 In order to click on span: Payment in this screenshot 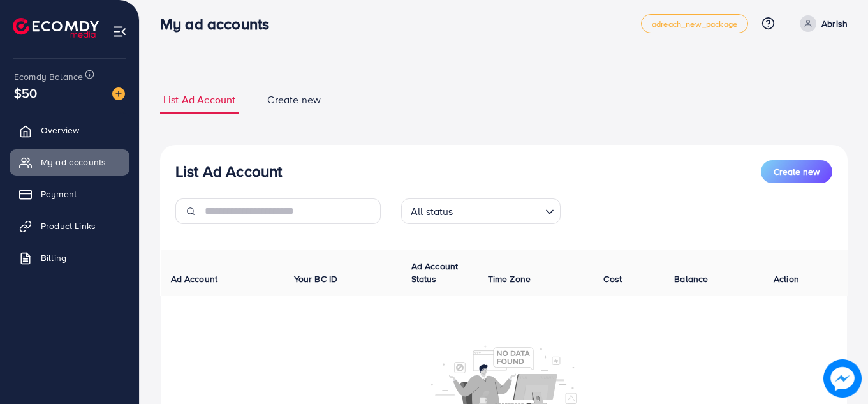, I will do `click(58, 194)`.